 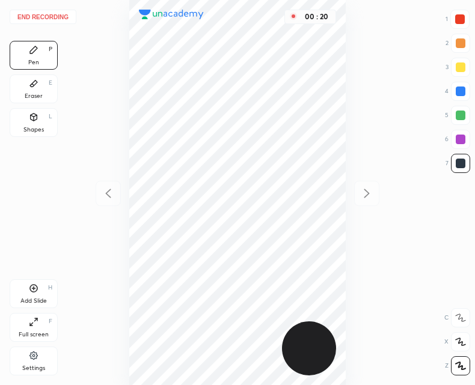 I want to click on div: Z, so click(x=457, y=366).